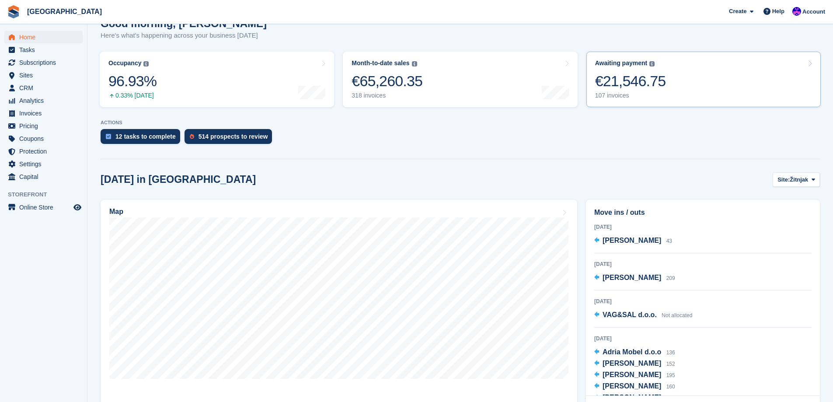 Image resolution: width=833 pixels, height=402 pixels. What do you see at coordinates (45, 207) in the screenshot?
I see `span: Online Store` at bounding box center [45, 207].